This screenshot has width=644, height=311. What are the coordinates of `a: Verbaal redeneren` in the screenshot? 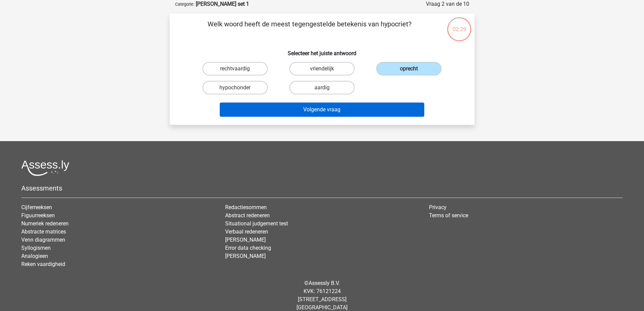 It's located at (247, 231).